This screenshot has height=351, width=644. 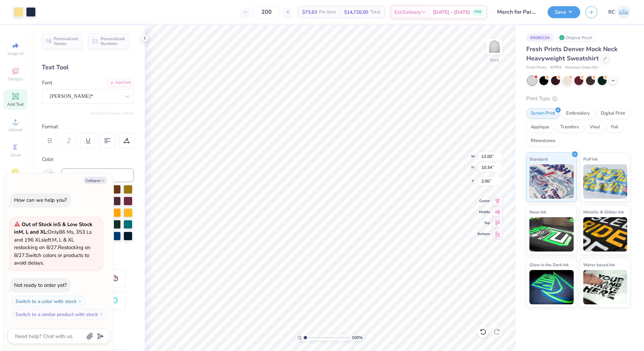 What do you see at coordinates (101, 314) in the screenshot?
I see `img: Switch to a similar product with stock` at bounding box center [101, 314].